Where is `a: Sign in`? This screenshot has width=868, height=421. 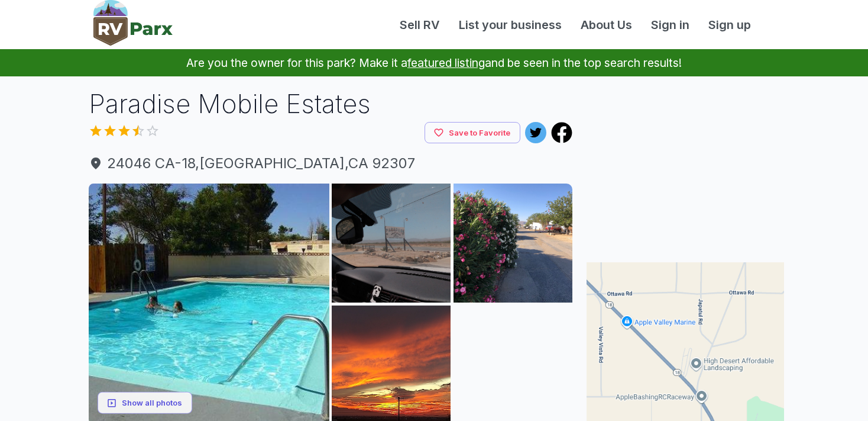
a: Sign in is located at coordinates (671, 25).